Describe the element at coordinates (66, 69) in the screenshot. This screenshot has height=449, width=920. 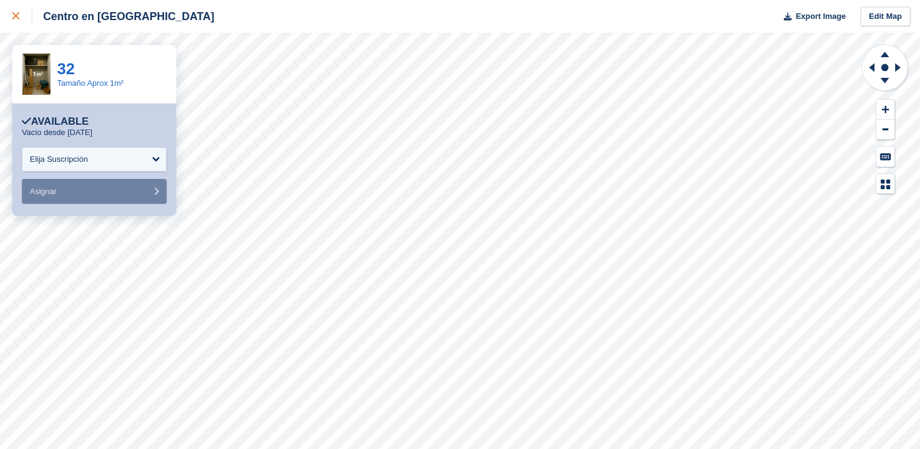
I see `a: 32` at that location.